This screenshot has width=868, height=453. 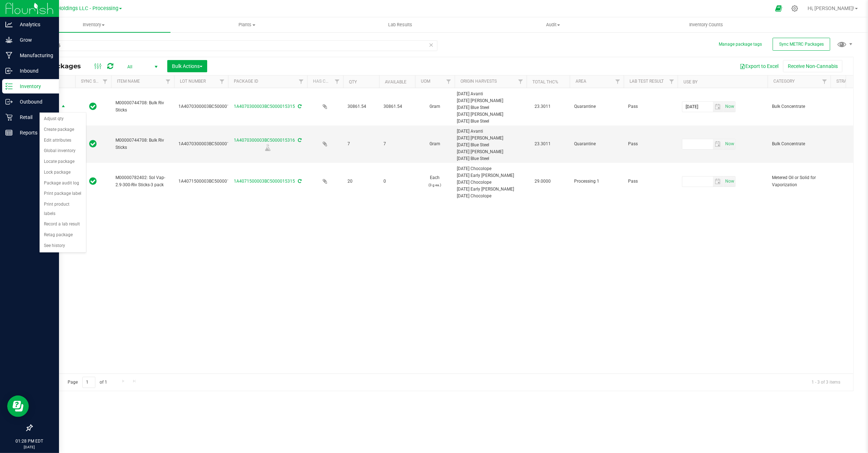 I want to click on li: Print package label, so click(x=62, y=194).